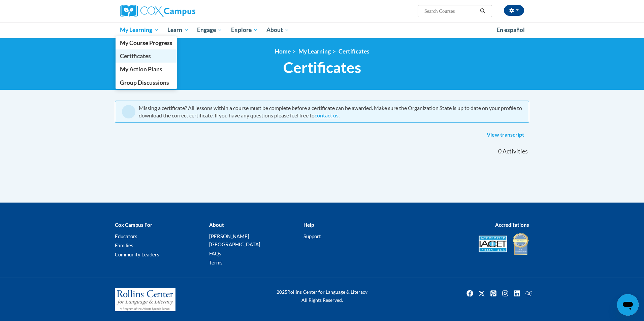 The width and height of the screenshot is (644, 321). What do you see at coordinates (210, 30) in the screenshot?
I see `span: Engage` at bounding box center [210, 30].